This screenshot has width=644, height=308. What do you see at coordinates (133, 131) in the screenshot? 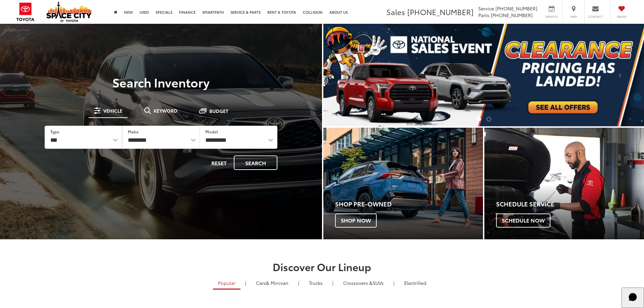
I see `label: Make` at bounding box center [133, 131].